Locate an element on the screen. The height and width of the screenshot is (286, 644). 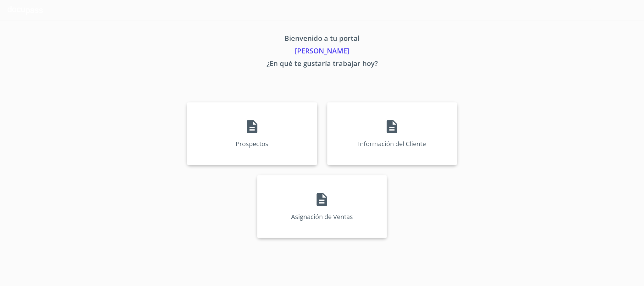
p: Bienvenido a tu portal is located at coordinates (322, 39).